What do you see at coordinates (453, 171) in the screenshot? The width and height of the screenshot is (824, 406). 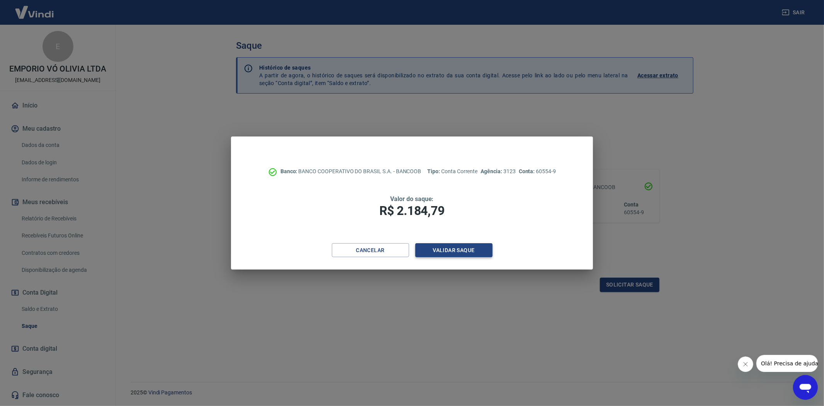 I see `p: Conta Corrente` at bounding box center [453, 171].